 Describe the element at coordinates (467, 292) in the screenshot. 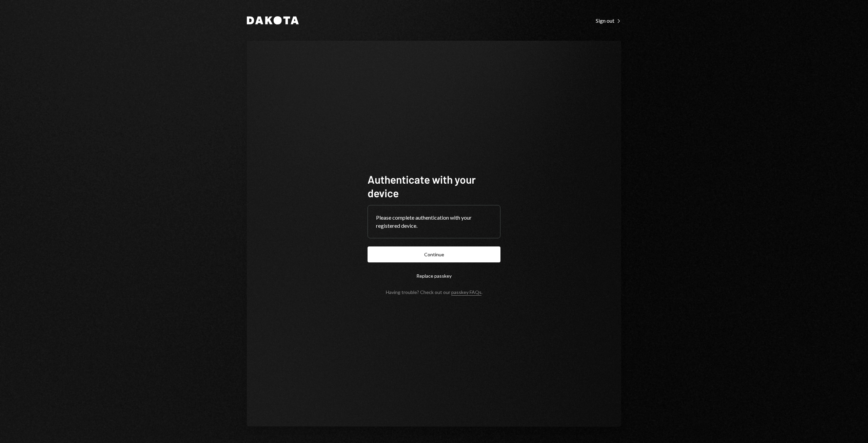

I see `a: passkey FAQs` at that location.